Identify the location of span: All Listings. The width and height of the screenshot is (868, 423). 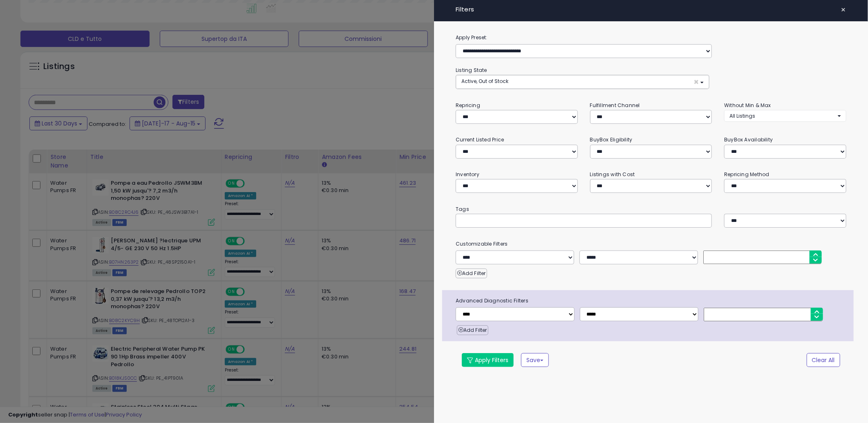
(742, 116).